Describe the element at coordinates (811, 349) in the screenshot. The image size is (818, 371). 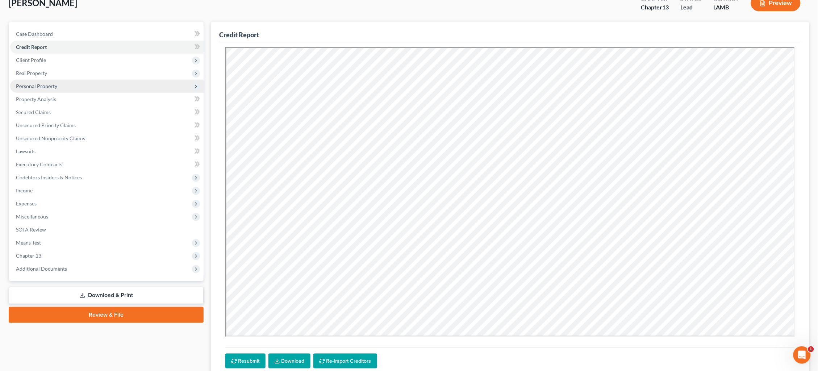
I see `span: 1` at that location.